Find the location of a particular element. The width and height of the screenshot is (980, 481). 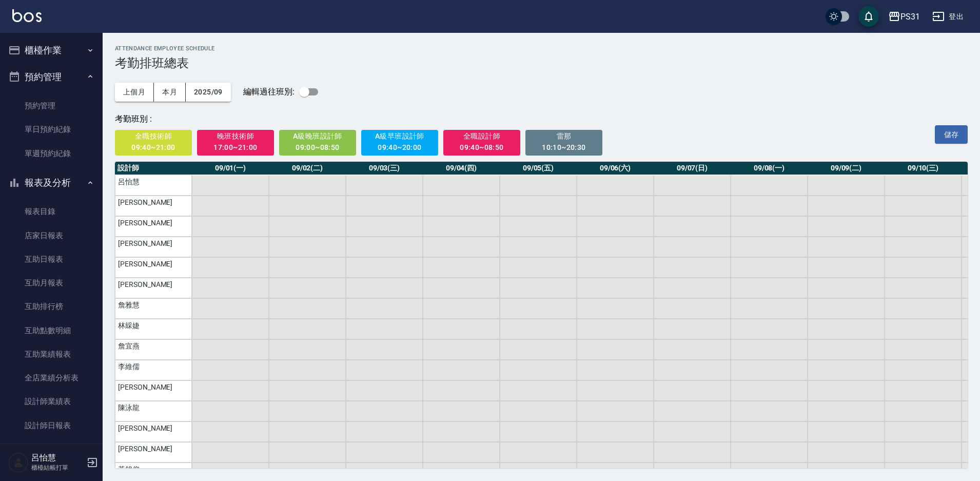

button: 櫃檯作業 is located at coordinates (51, 51).